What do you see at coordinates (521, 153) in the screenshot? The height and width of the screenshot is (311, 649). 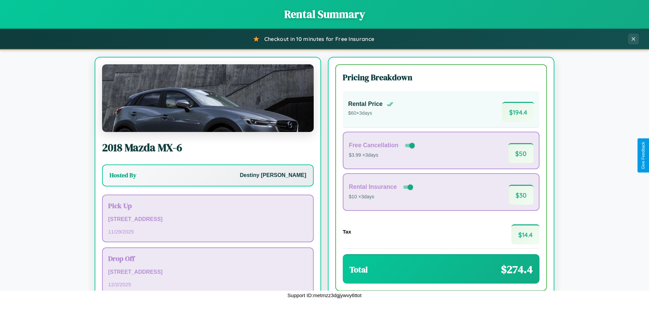 I see `span: $ 50` at bounding box center [521, 153].